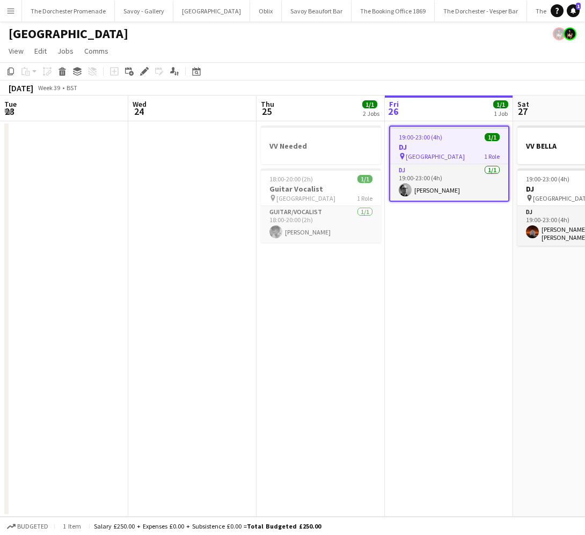  What do you see at coordinates (10, 111) in the screenshot?
I see `span: 23` at bounding box center [10, 111].